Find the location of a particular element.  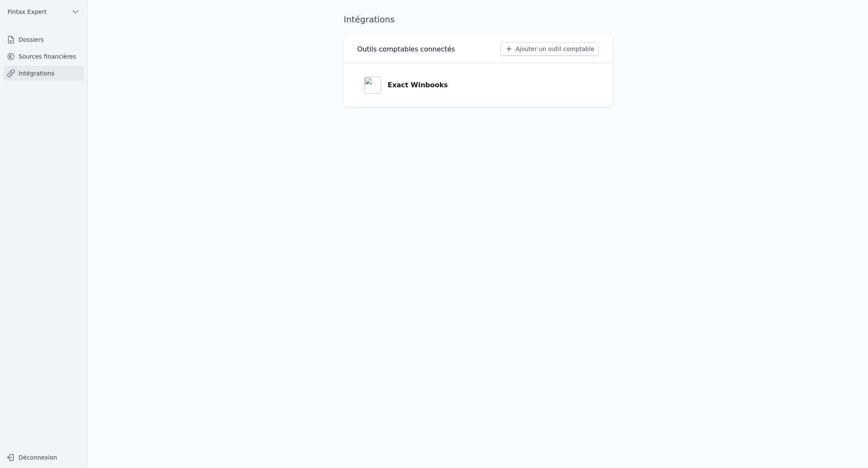

h1: Intégrations is located at coordinates (369, 20).